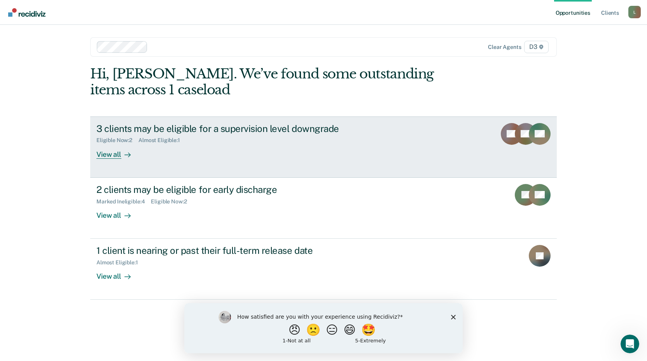 Image resolution: width=647 pixels, height=361 pixels. Describe the element at coordinates (269, 14) in the screenshot. I see `div: Close survey` at that location.